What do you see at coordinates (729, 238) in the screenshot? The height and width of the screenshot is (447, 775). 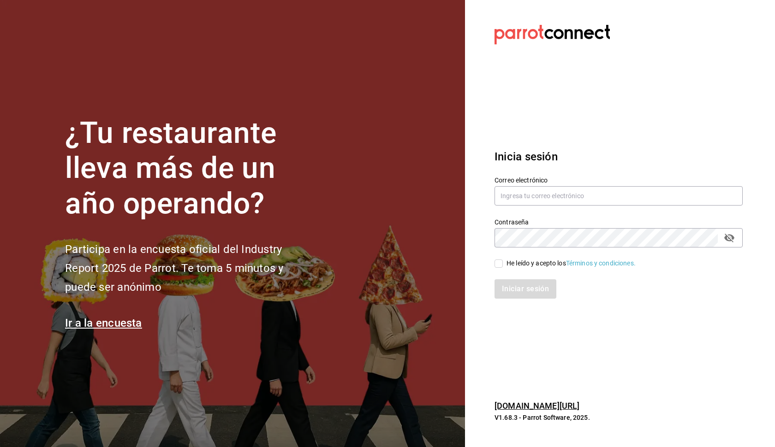 I see `button: passwordField` at bounding box center [729, 238].